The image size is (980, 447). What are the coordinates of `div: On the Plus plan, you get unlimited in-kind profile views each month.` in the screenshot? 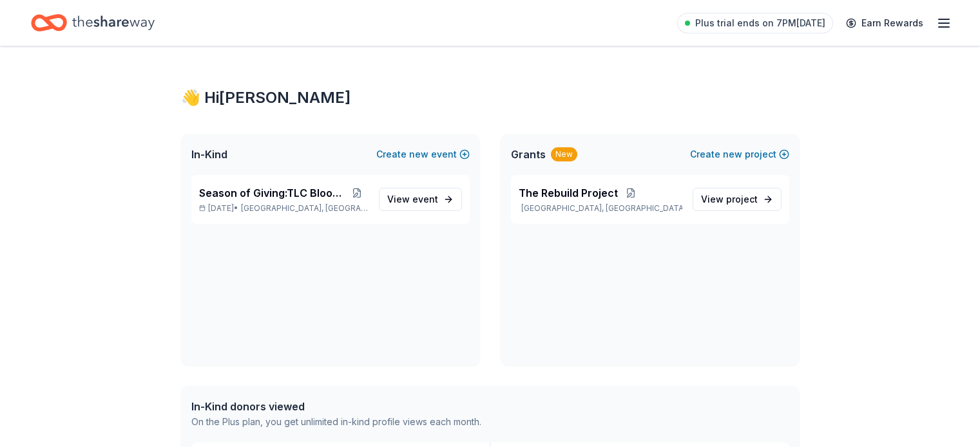 It's located at (336, 422).